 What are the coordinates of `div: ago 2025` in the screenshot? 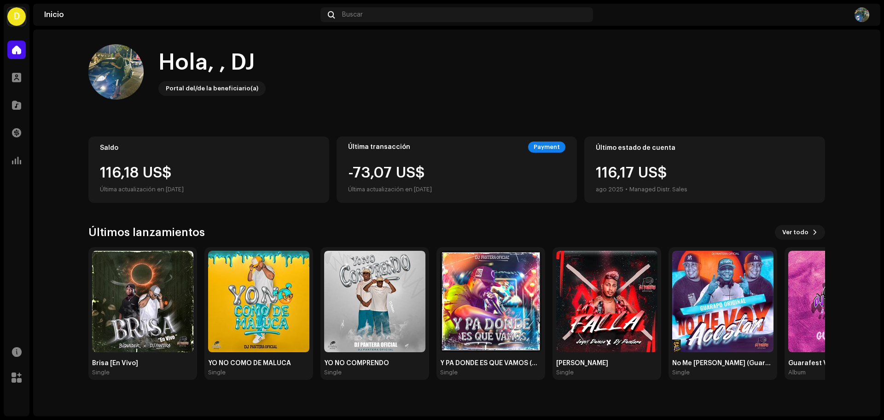 It's located at (610, 189).